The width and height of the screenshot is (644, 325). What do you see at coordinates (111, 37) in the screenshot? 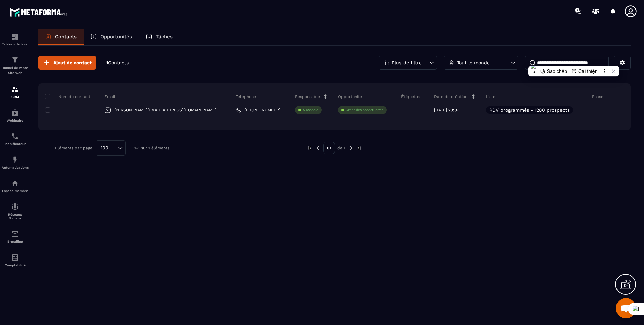
I see `a: Opportunités` at bounding box center [111, 37].